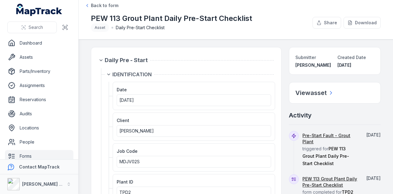 This screenshot has height=194, width=393. Describe the element at coordinates (300, 115) in the screenshot. I see `h2: Activity` at that location.